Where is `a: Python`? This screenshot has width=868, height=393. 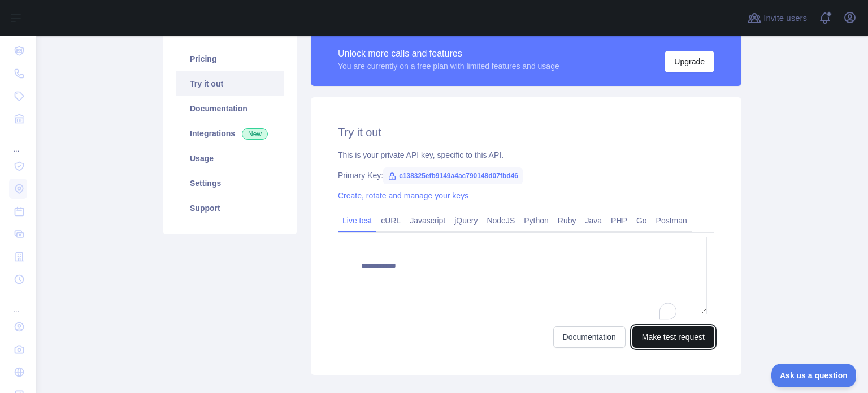 a: Python is located at coordinates (537, 220).